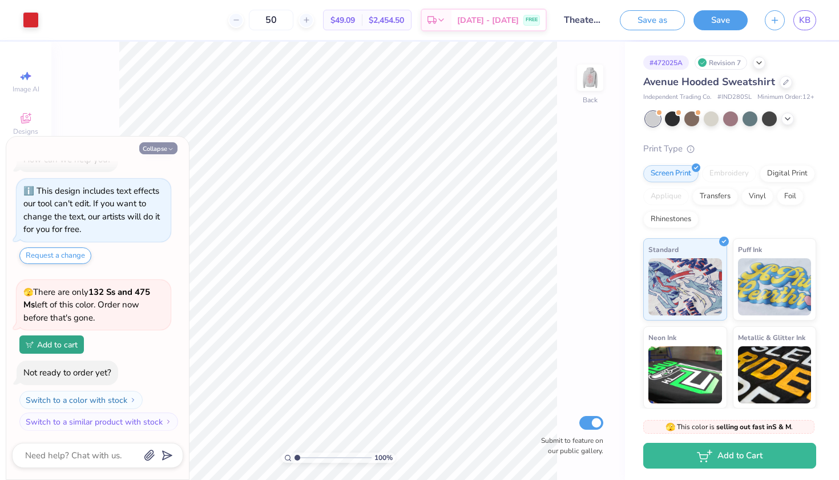  I want to click on div: Screen Print, so click(671, 174).